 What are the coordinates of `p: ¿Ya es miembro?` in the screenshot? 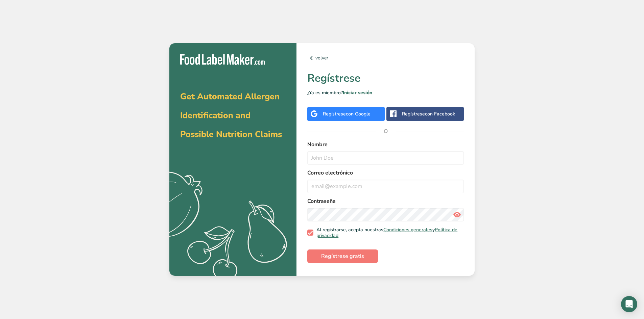 It's located at (385, 92).